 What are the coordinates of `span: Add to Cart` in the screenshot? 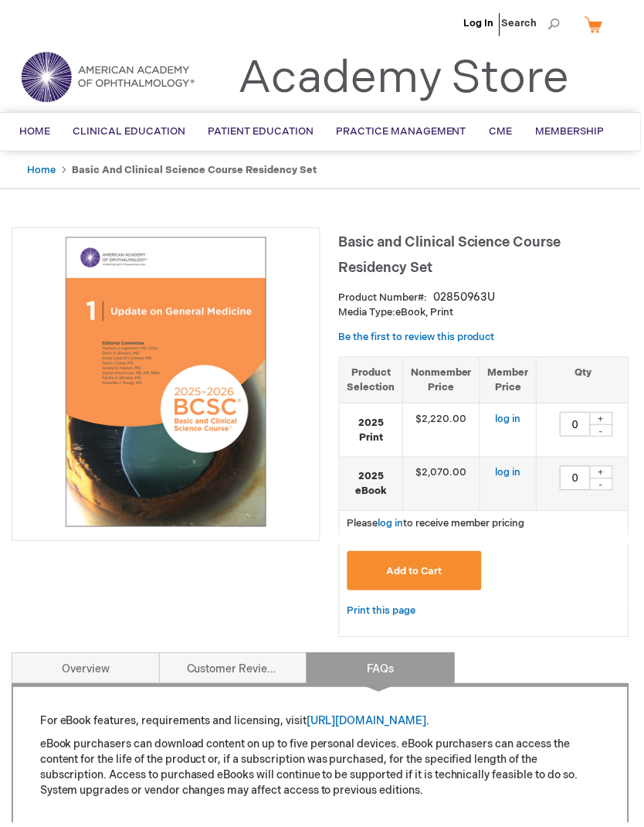 It's located at (416, 574).